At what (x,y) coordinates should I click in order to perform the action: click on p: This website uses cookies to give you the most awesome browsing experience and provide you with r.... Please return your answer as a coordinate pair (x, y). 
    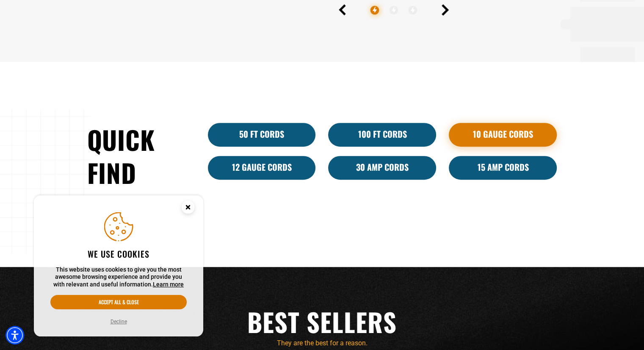
    Looking at the image, I should click on (119, 277).